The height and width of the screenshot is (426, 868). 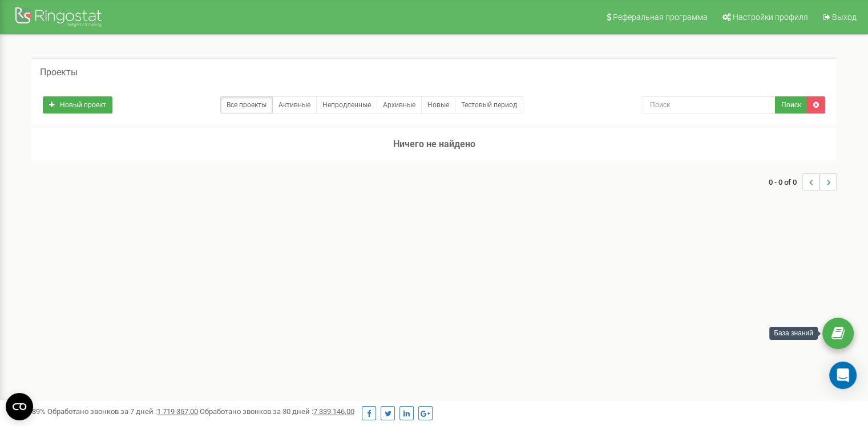 What do you see at coordinates (346, 105) in the screenshot?
I see `a: Непродленные` at bounding box center [346, 105].